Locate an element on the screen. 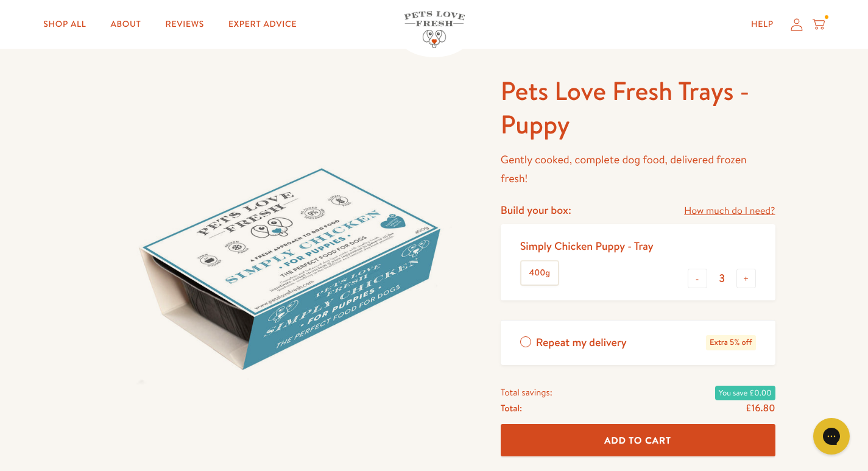 The width and height of the screenshot is (868, 471). button: Gorgias live chat is located at coordinates (25, 23).